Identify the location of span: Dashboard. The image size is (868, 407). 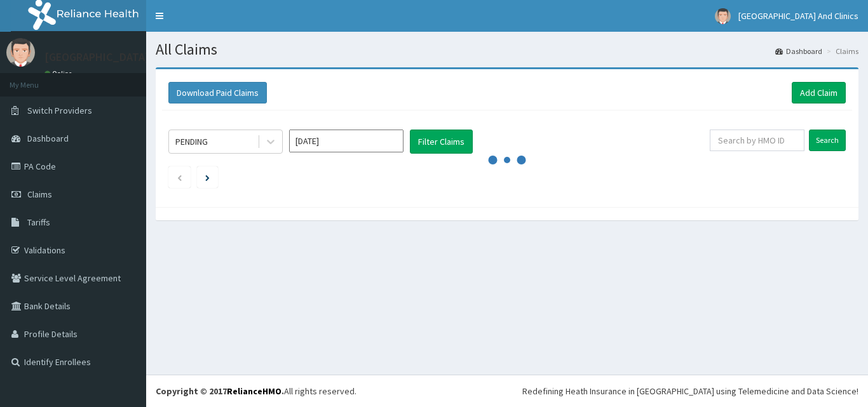
(47, 138).